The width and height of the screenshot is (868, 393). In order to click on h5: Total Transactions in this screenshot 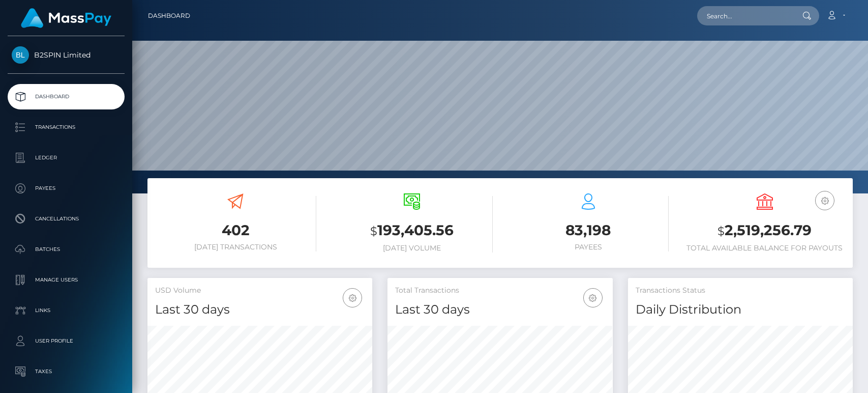, I will do `click(500, 291)`.